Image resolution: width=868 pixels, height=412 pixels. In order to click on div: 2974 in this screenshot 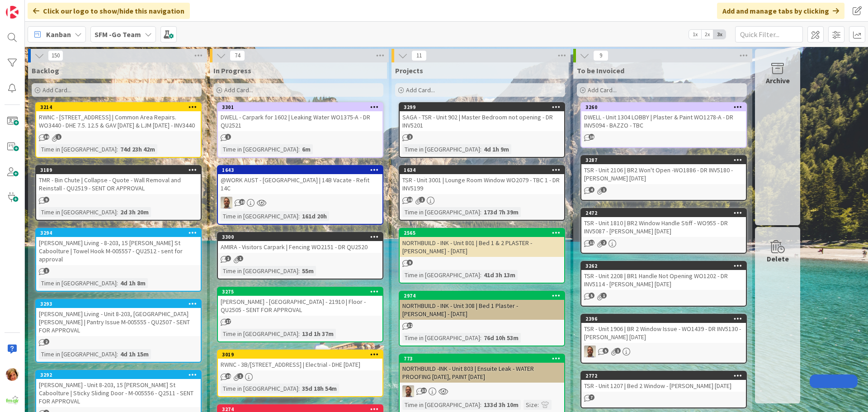, I will do `click(484, 296)`.